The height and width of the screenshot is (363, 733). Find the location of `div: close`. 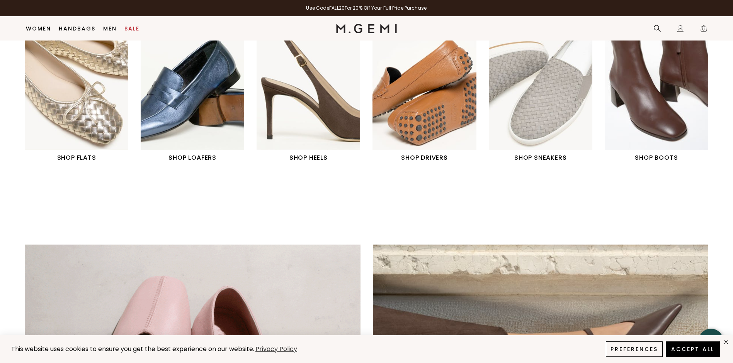

div: close is located at coordinates (726, 343).